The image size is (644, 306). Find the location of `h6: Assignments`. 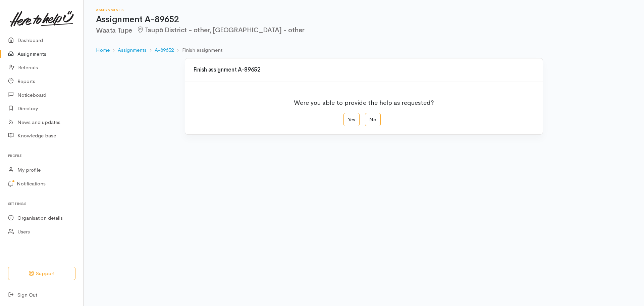

h6: Assignments is located at coordinates (364, 10).